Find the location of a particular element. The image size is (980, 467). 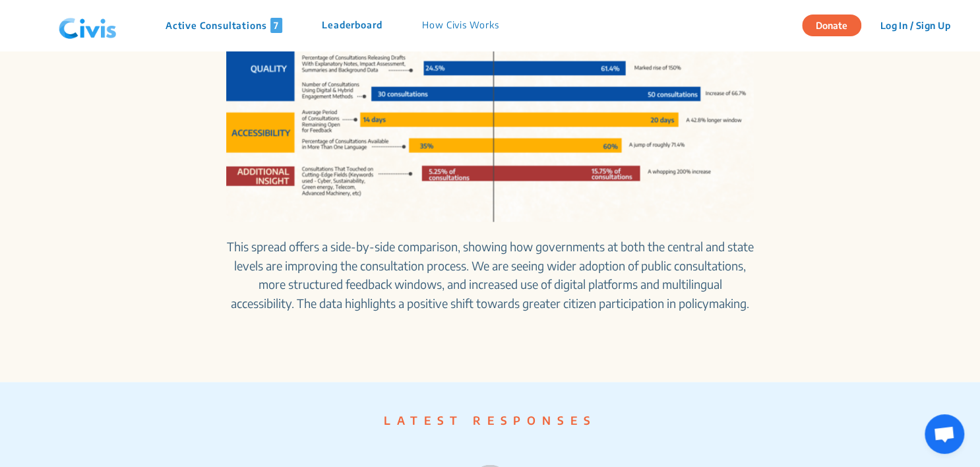

p: This spread offers a side-by-side comparison, showing how governments at both the central and sta... is located at coordinates (490, 275).